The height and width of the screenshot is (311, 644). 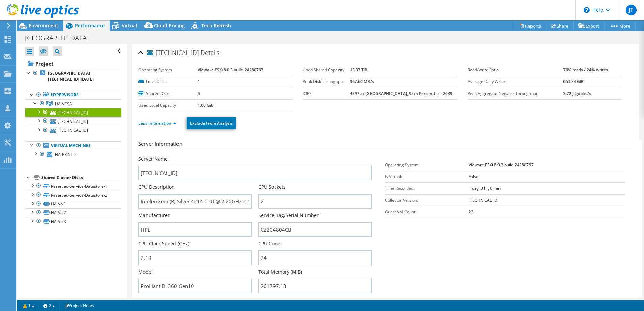 What do you see at coordinates (427, 200) in the screenshot?
I see `td: Collector Version:` at bounding box center [427, 200].